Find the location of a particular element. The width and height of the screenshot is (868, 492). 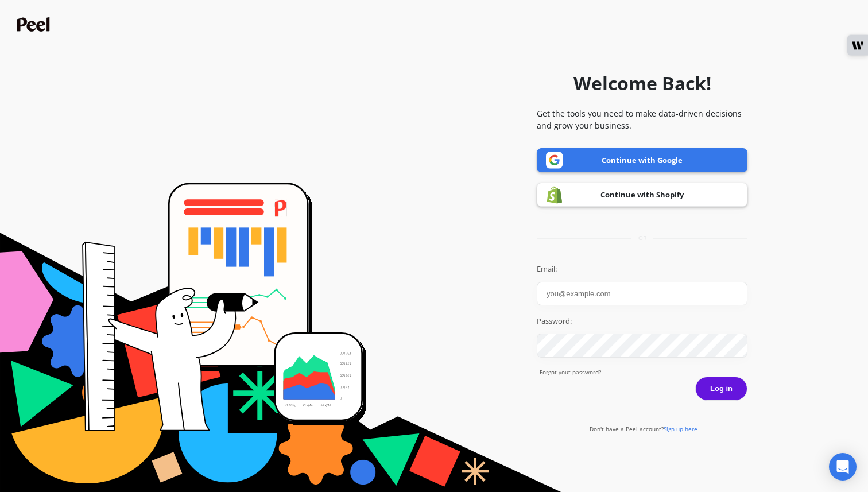

img: Peel is located at coordinates (35, 24).